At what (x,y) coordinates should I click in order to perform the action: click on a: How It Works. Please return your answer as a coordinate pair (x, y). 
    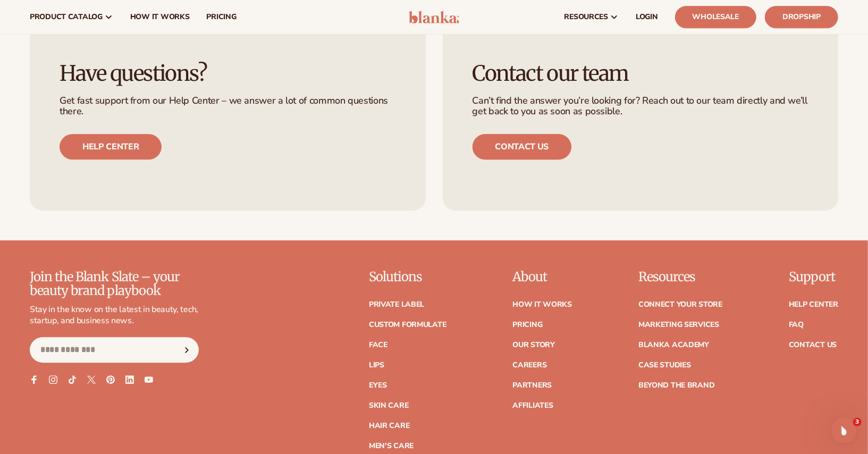
    Looking at the image, I should click on (542, 305).